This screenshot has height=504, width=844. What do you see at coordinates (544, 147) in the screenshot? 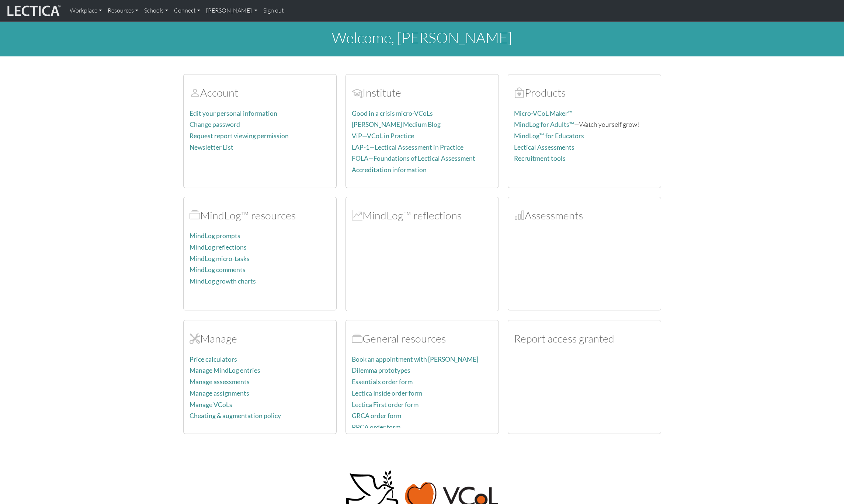
I see `a: Lectical Assessments` at bounding box center [544, 147].